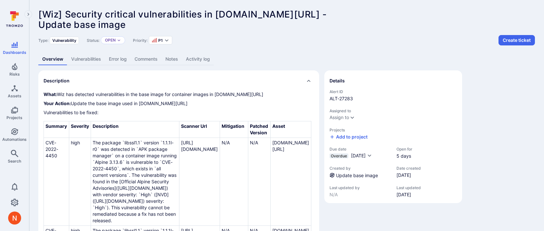 Image resolution: width=544 pixels, height=231 pixels. What do you see at coordinates (80, 130) in the screenshot?
I see `th: Severity` at bounding box center [80, 130].